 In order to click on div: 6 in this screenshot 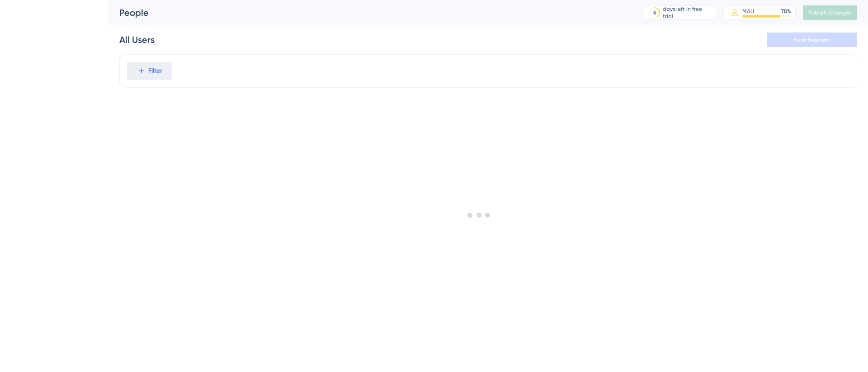, I will do `click(654, 12)`.